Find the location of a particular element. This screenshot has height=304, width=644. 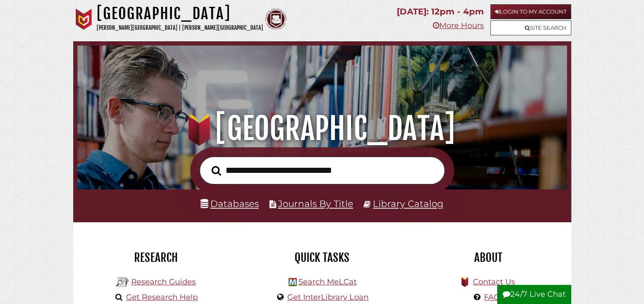

i: Search is located at coordinates (216, 170).